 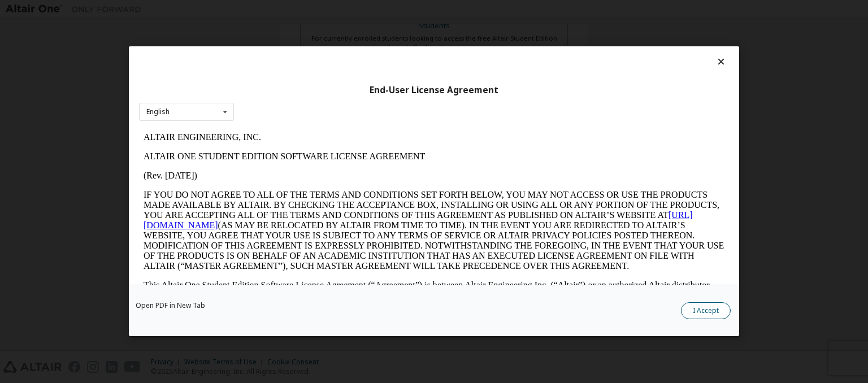 I want to click on button: I Accept, so click(x=706, y=311).